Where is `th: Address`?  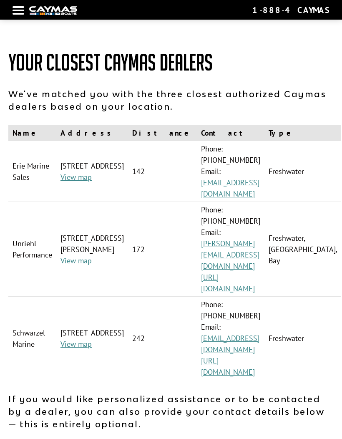 th: Address is located at coordinates (92, 133).